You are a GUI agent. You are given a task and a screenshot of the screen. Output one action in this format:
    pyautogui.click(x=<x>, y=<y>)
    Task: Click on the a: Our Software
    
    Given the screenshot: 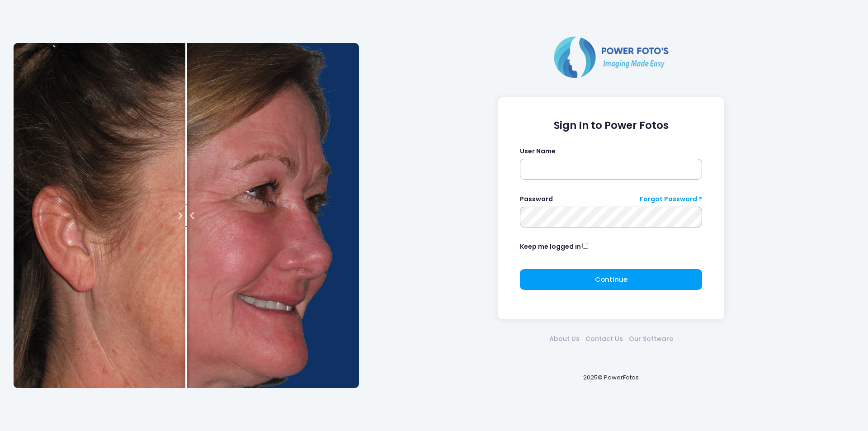 What is the action you would take?
    pyautogui.click(x=651, y=338)
    